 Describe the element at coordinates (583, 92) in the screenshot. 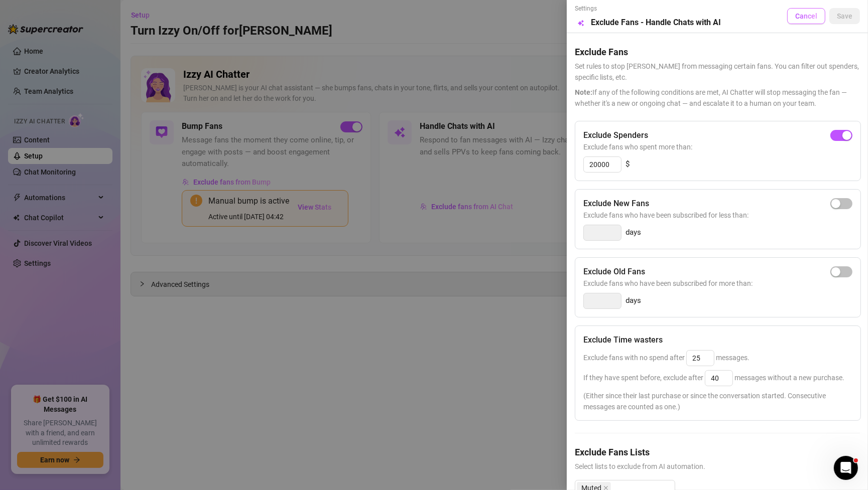

I see `span: Note:` at that location.